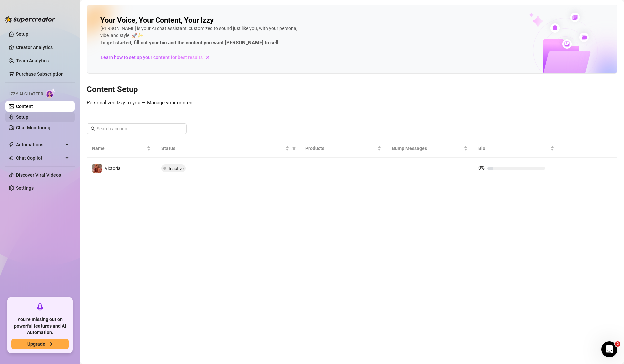 The height and width of the screenshot is (364, 624). Describe the element at coordinates (26, 94) in the screenshot. I see `span: Izzy AI Chatter` at that location.